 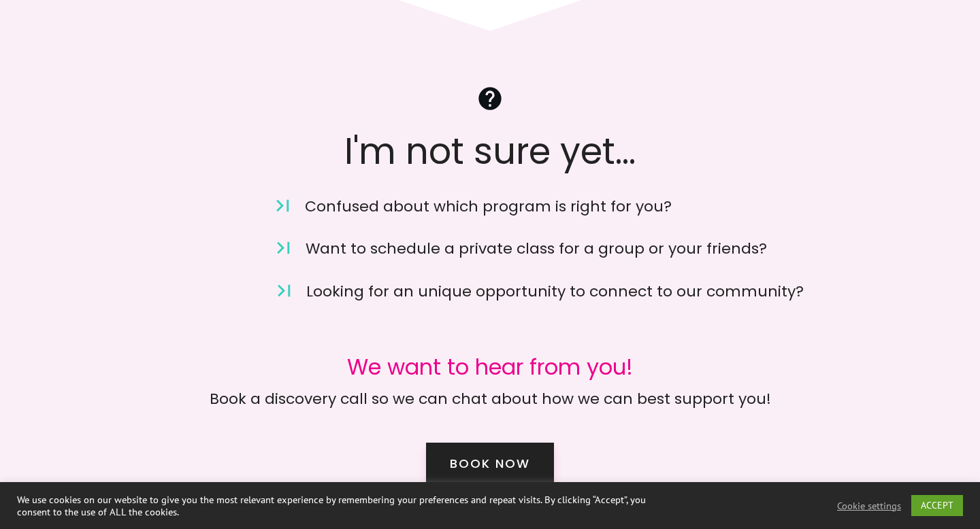 What do you see at coordinates (581, 257) in the screenshot?
I see `p: Want to schedule a private class for a group or your friends?` at bounding box center [581, 257].